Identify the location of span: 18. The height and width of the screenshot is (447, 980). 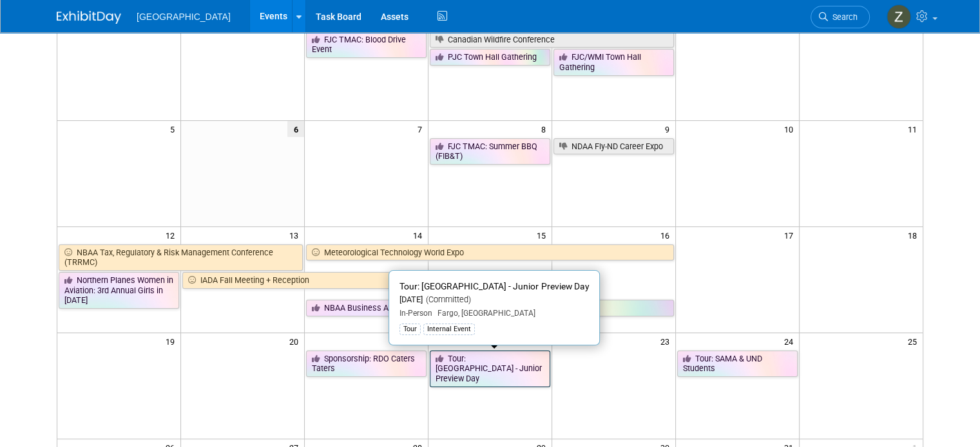
(914, 235).